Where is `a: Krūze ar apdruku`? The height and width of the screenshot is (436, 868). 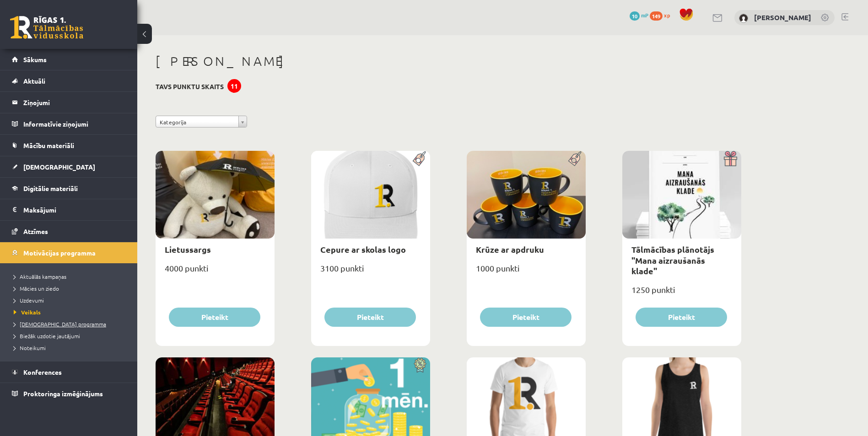
a: Krūze ar apdruku is located at coordinates (510, 250).